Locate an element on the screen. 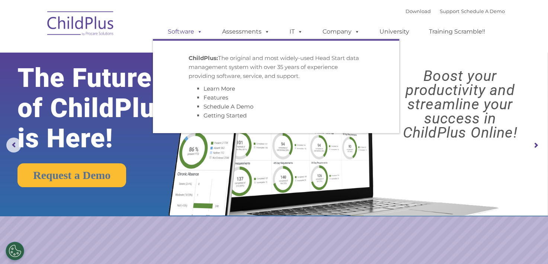 The image size is (548, 264). a: Software is located at coordinates (185, 32).